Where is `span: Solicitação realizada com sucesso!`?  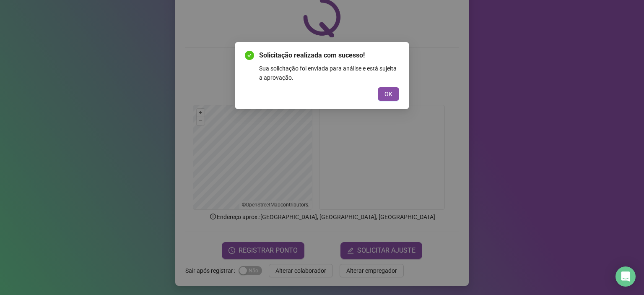
span: Solicitação realizada com sucesso! is located at coordinates (329, 55).